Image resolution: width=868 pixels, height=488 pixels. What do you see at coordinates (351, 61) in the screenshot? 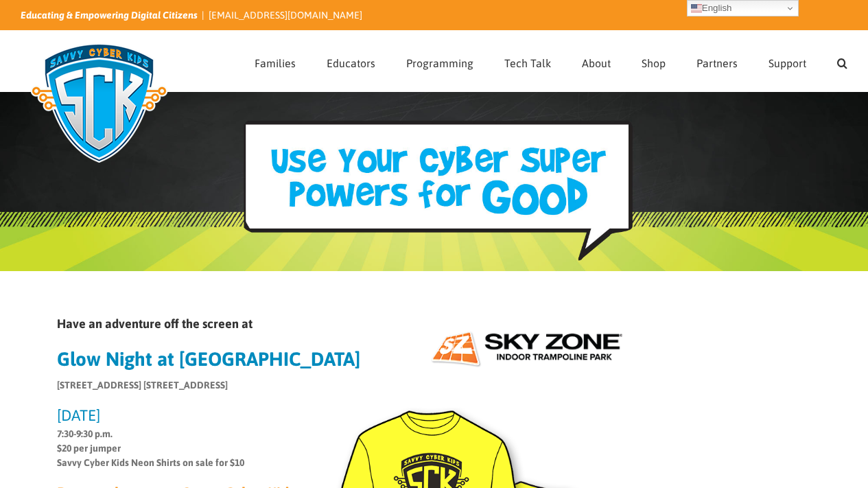
I see `a: Educators` at bounding box center [351, 61].